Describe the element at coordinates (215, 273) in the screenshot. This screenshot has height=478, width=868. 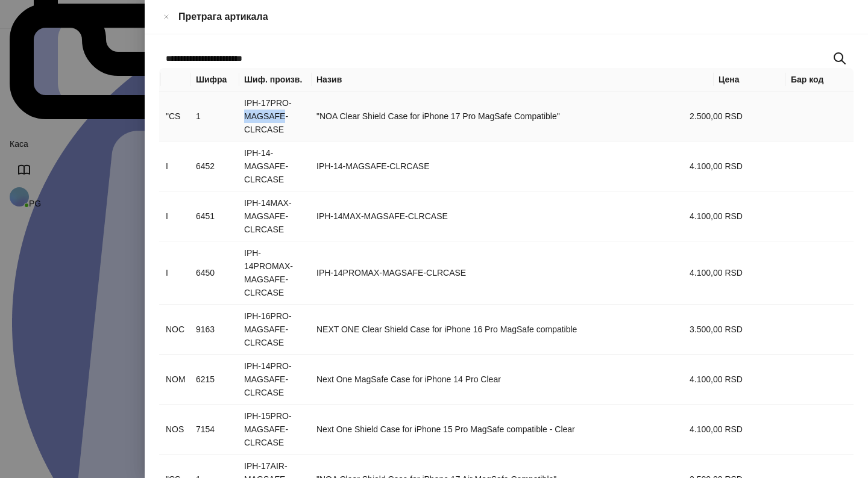
I see `td: 6450` at that location.